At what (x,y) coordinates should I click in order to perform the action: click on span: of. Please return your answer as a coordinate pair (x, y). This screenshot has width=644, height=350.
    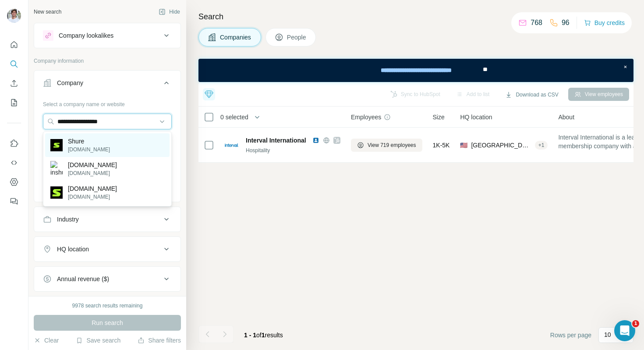
    Looking at the image, I should click on (259, 335).